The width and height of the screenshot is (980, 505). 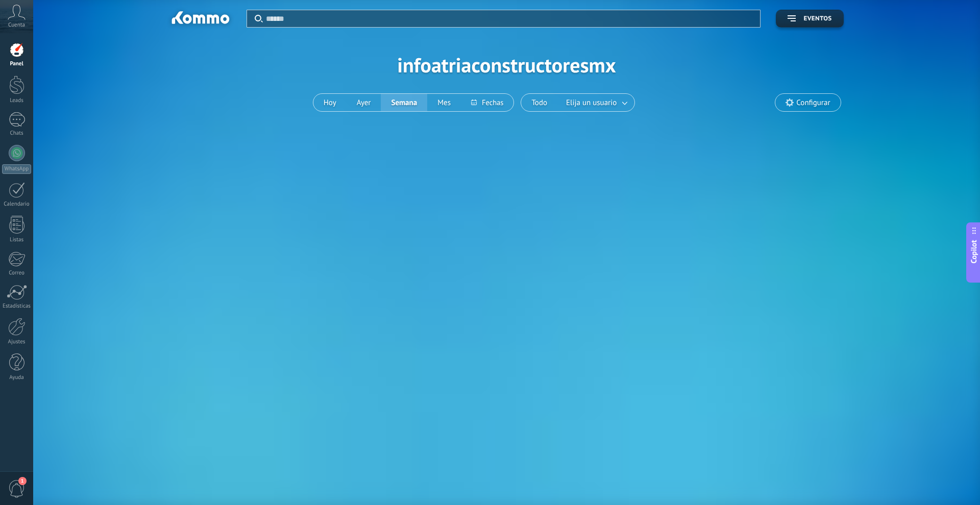 I want to click on button: Fechas, so click(x=487, y=103).